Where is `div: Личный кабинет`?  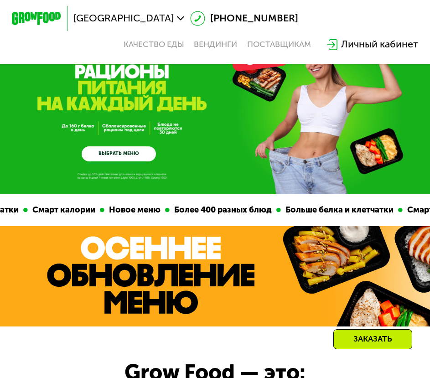 div: Личный кабинет is located at coordinates (380, 44).